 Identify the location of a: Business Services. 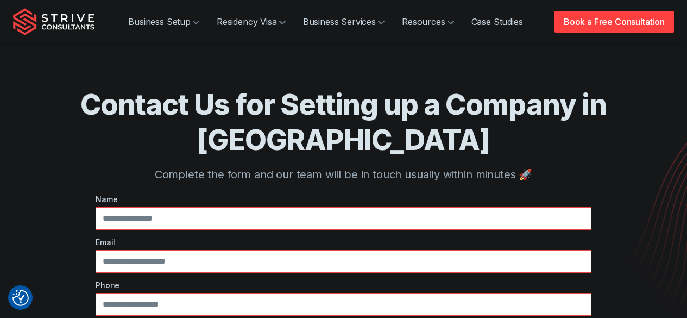
(344, 22).